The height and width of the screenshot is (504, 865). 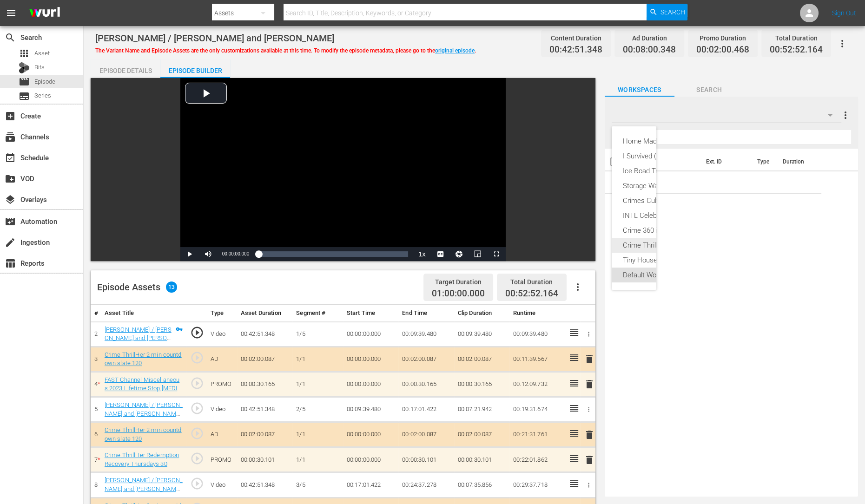 What do you see at coordinates (663, 156) in the screenshot?
I see `div: I Survived (11)` at bounding box center [663, 156].